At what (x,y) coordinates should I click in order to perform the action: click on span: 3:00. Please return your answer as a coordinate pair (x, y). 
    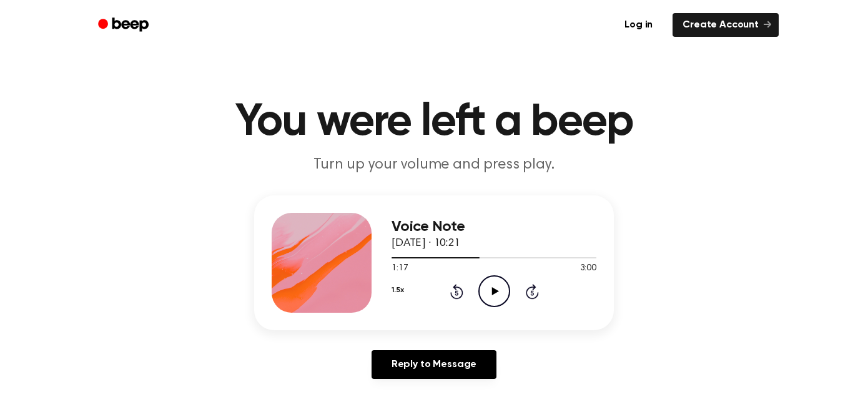
    Looking at the image, I should click on (588, 268).